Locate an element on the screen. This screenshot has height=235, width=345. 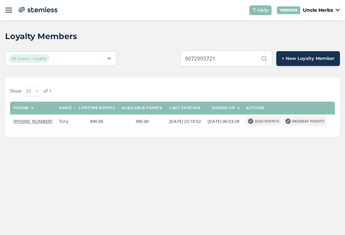
img: icon-help-white-03924b79.svg is located at coordinates (254, 10).